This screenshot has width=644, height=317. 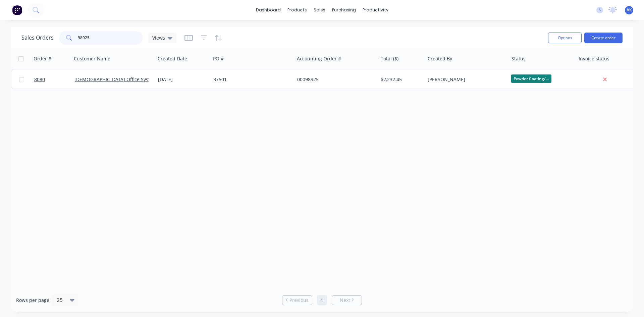 What do you see at coordinates (269, 10) in the screenshot?
I see `a: dashboard` at bounding box center [269, 10].